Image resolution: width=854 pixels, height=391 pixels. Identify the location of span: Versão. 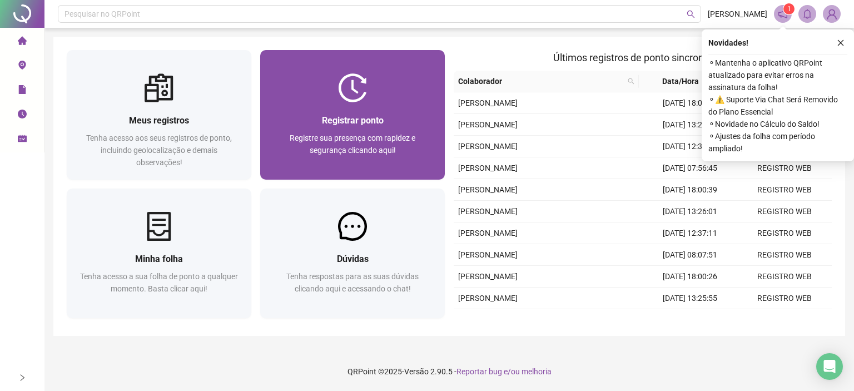
(416, 371).